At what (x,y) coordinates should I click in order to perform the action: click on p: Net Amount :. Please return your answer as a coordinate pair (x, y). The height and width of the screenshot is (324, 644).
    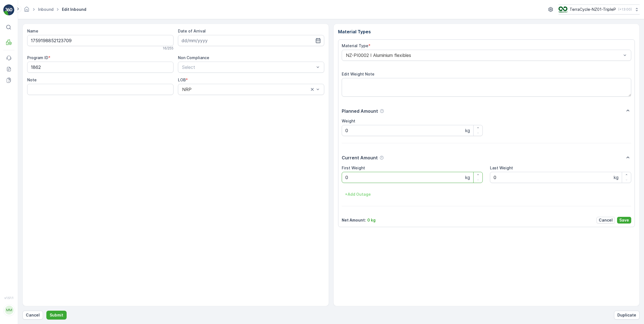
    Looking at the image, I should click on (353, 220).